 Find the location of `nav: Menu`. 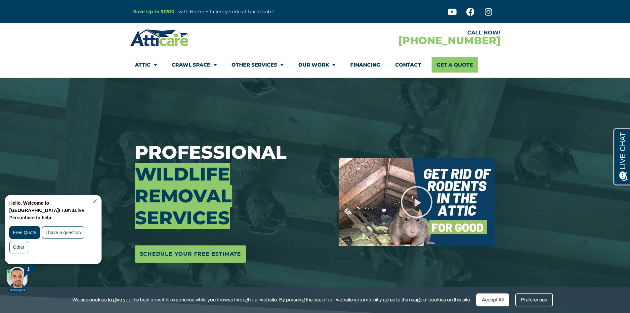

nav: Menu is located at coordinates (315, 65).